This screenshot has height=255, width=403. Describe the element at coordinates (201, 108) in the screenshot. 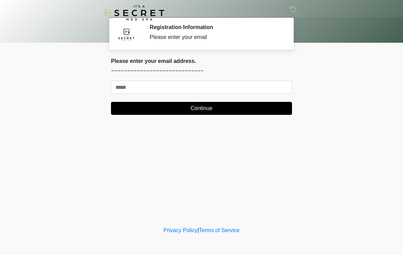

I see `button: Continue` at that location.